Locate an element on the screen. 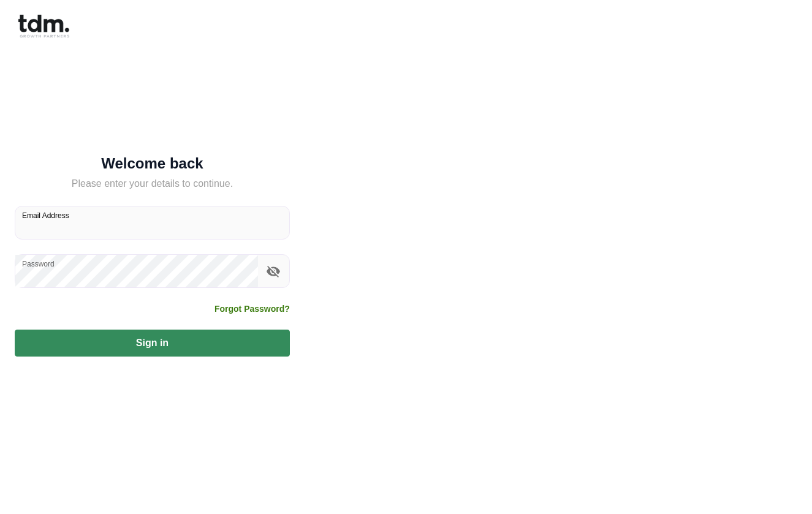 This screenshot has width=812, height=514. h5: Welcome back is located at coordinates (152, 163).